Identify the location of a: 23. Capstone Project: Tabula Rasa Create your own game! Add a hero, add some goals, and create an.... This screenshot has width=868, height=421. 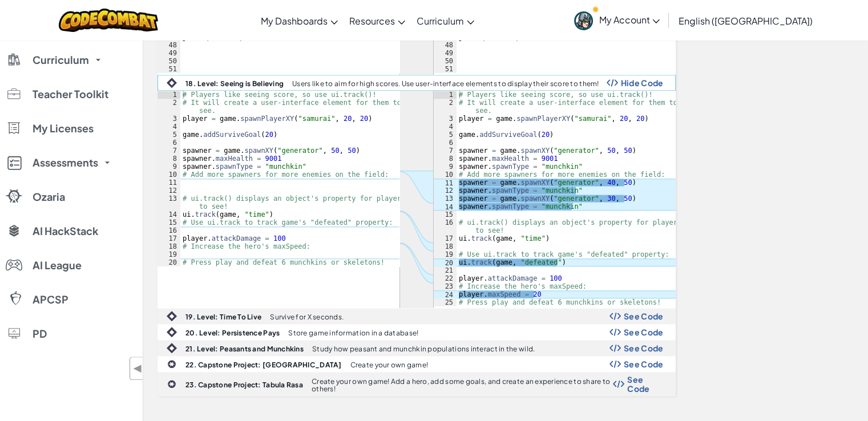
(416, 383).